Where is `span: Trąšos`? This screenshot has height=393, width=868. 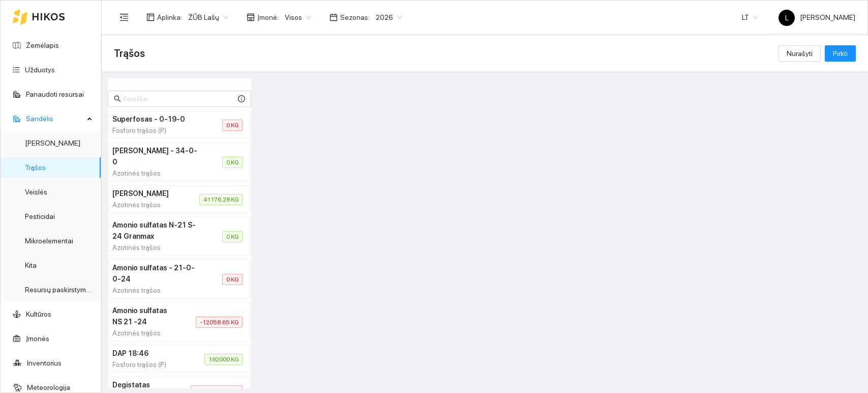 span: Trąšos is located at coordinates (129, 53).